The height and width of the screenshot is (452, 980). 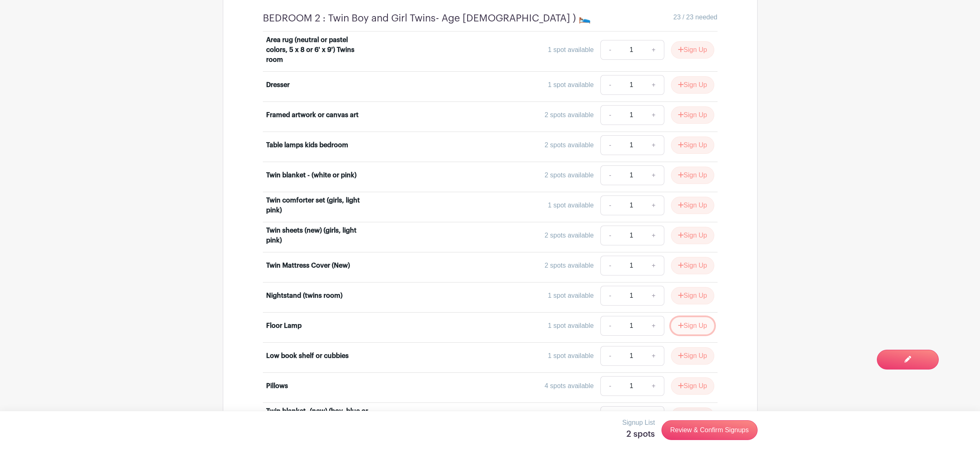 I want to click on p: Signup List, so click(x=639, y=423).